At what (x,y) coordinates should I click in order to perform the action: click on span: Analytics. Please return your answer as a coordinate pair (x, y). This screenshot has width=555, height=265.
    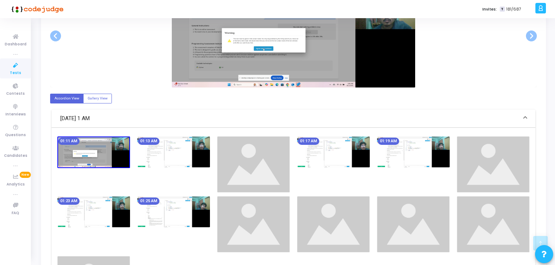
    Looking at the image, I should click on (16, 185).